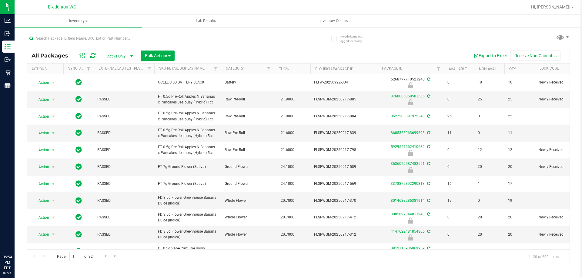 This screenshot has width=582, height=278. I want to click on span: FLTW-20250922-004, so click(344, 82).